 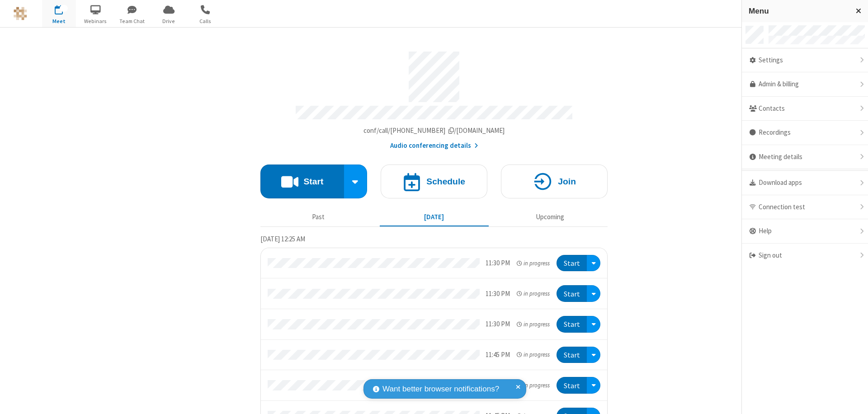 I want to click on h4: Start, so click(x=314, y=182).